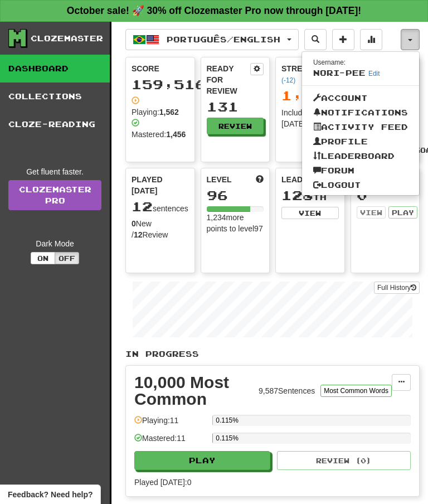 This screenshot has width=428, height=504. What do you see at coordinates (329, 62) in the screenshot?
I see `small: Username:` at bounding box center [329, 62].